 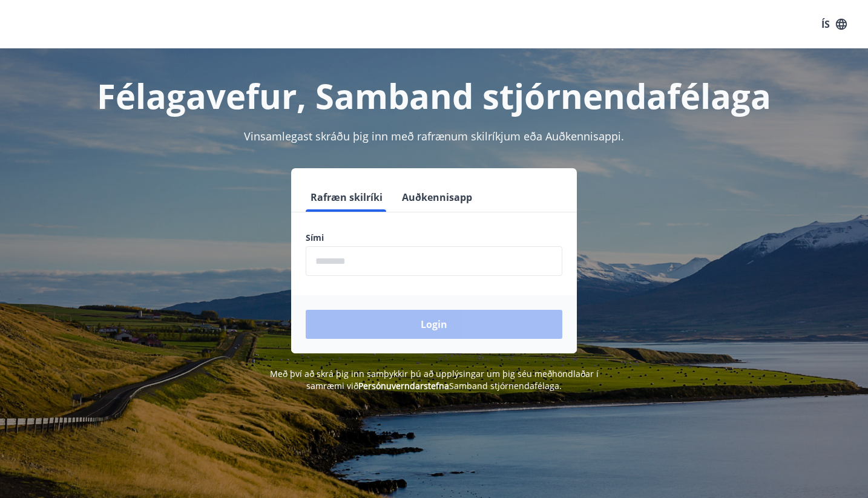 What do you see at coordinates (403, 385) in the screenshot?
I see `a: Persónuverndarstefna` at bounding box center [403, 385].